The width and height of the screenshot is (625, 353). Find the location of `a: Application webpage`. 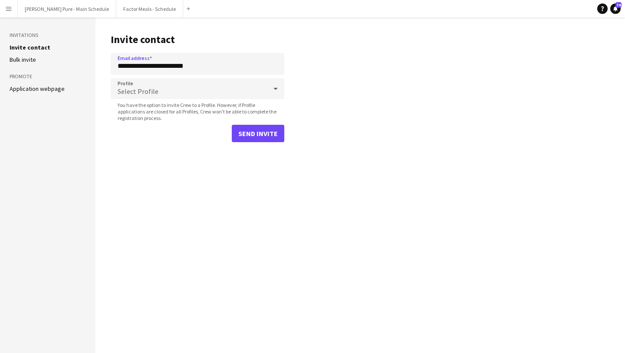

a: Application webpage is located at coordinates (37, 89).